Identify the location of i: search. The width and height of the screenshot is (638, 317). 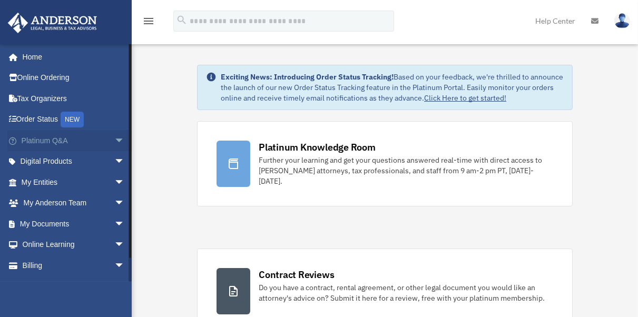
(182, 20).